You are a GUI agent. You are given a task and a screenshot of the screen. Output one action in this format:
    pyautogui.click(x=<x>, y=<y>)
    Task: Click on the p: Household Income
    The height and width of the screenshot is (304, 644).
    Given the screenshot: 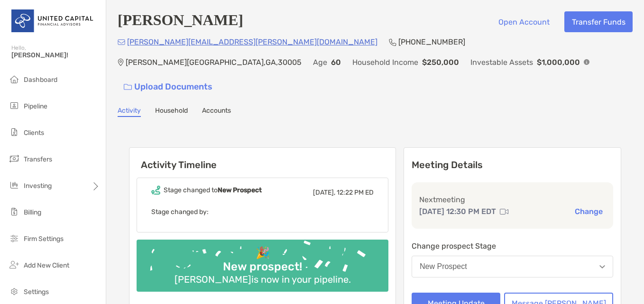 What is the action you would take?
    pyautogui.click(x=385, y=62)
    